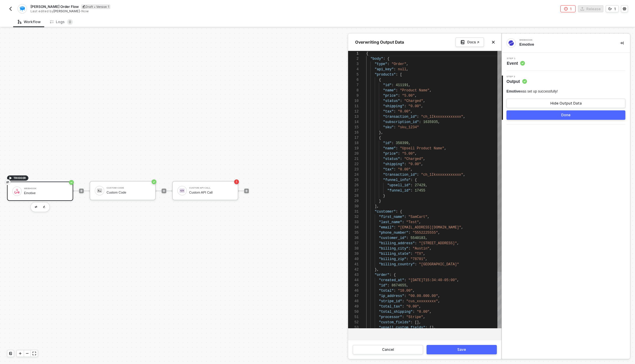 The image size is (635, 364). Describe the element at coordinates (385, 75) in the screenshot. I see `span: "products"` at that location.